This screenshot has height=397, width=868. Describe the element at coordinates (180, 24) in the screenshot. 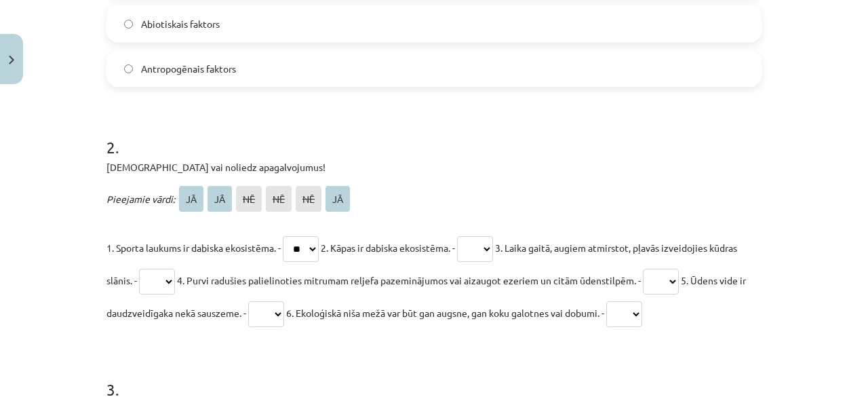

I see `span: Abiotiskais faktors` at that location.